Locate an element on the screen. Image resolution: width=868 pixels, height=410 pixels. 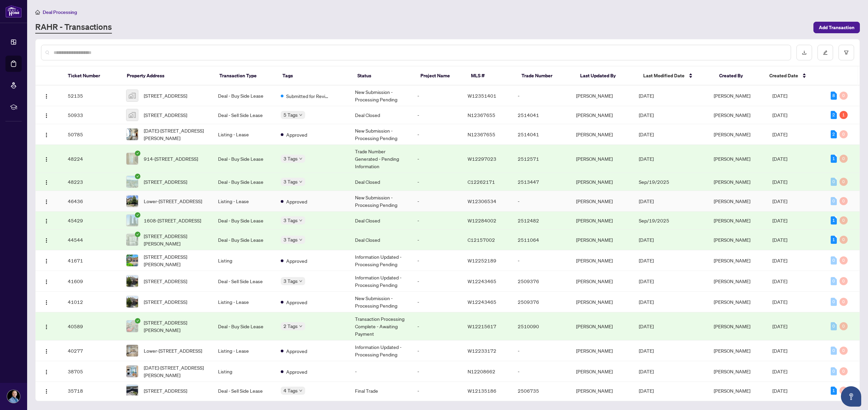
td: 2512571 is located at coordinates (541, 159).